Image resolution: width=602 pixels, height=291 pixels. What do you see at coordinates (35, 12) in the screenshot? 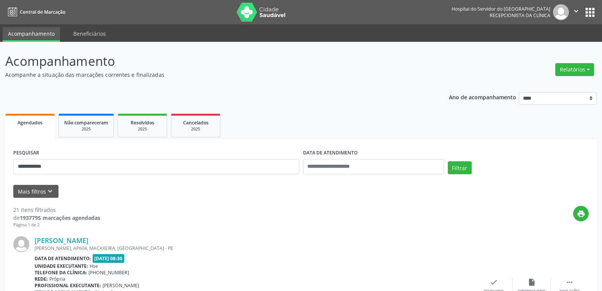
I see `a: Central de Marcação` at bounding box center [35, 12].